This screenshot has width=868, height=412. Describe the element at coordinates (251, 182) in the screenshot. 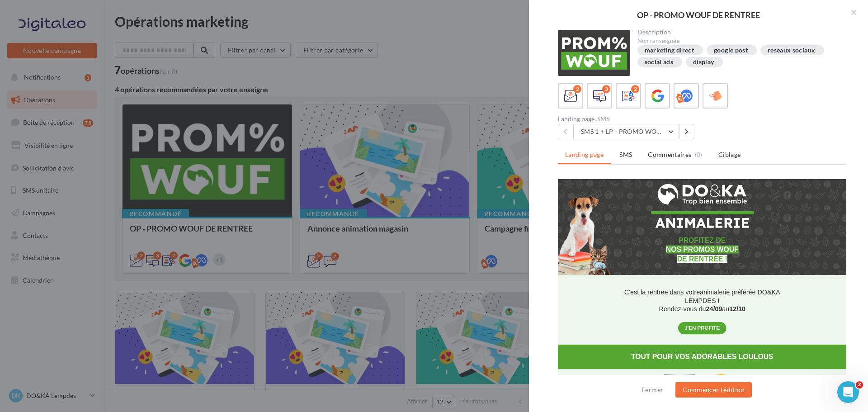

I see `strong: 12/10` at that location.